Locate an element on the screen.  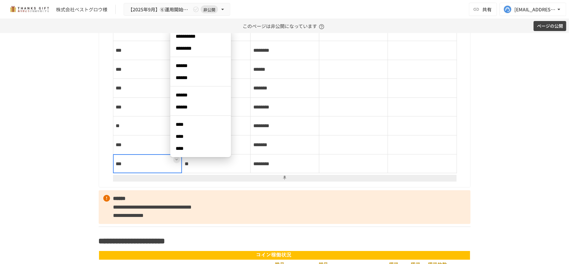
p: このページは非公開になっています is located at coordinates (284, 26).